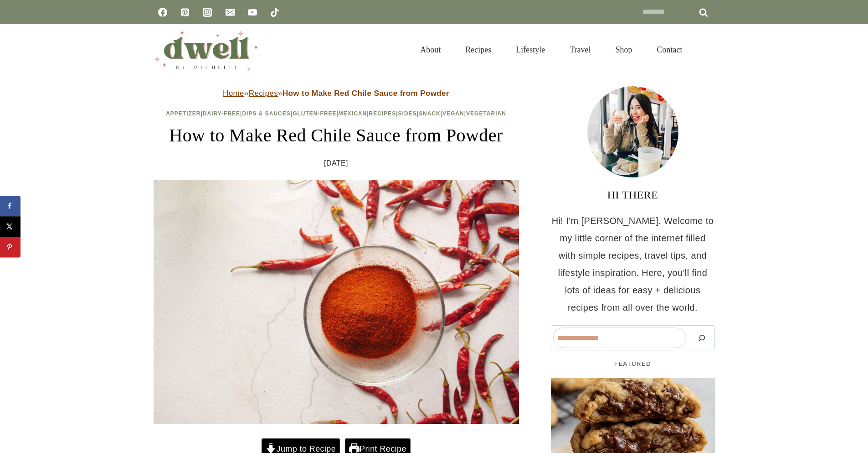  What do you see at coordinates (366, 93) in the screenshot?
I see `strong: How to Make Red Chile Sauce from Powder` at bounding box center [366, 93].